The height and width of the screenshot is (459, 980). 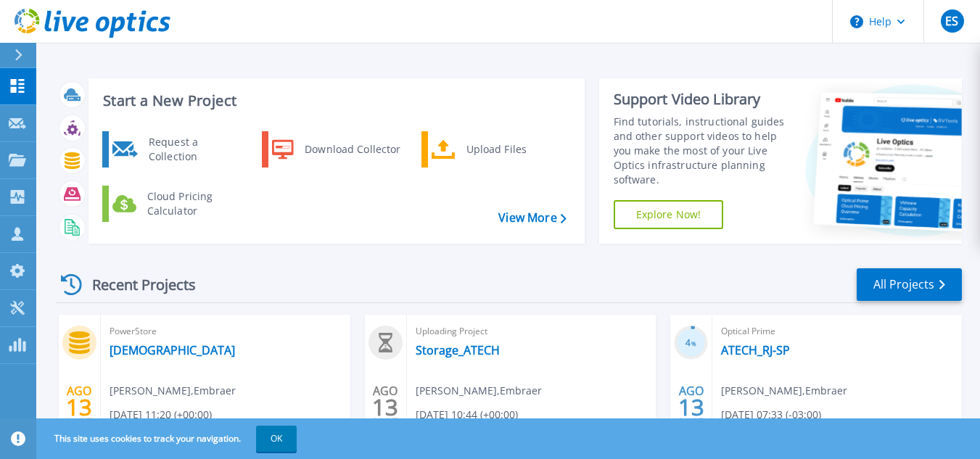 What do you see at coordinates (837, 331) in the screenshot?
I see `span: Optical Prime` at bounding box center [837, 331].